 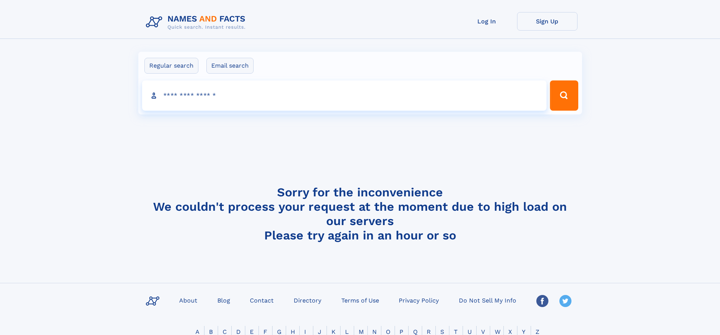 I want to click on img: Facebook, so click(x=543, y=301).